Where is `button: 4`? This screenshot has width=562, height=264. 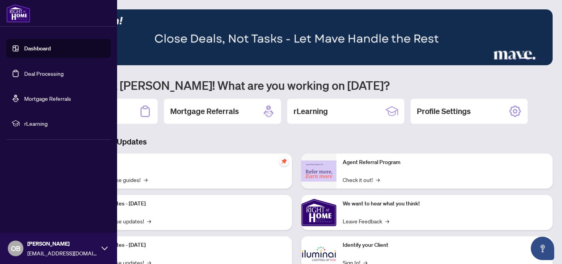 button: 4 is located at coordinates (526, 59).